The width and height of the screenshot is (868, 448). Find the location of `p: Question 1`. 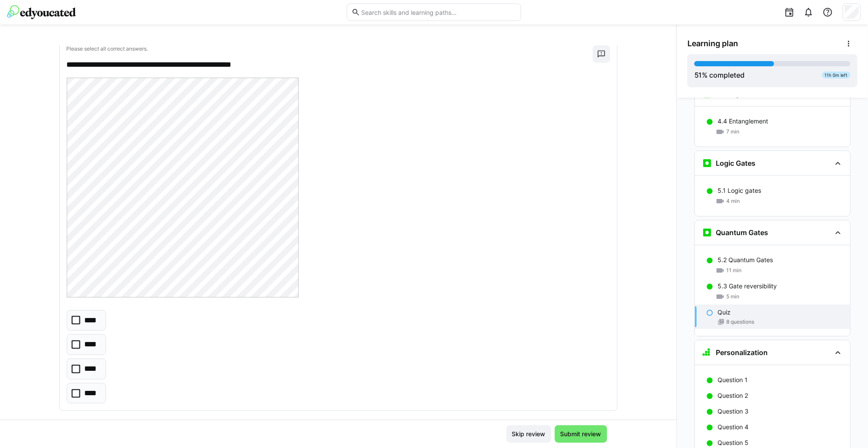

p: Question 1 is located at coordinates (733, 379).